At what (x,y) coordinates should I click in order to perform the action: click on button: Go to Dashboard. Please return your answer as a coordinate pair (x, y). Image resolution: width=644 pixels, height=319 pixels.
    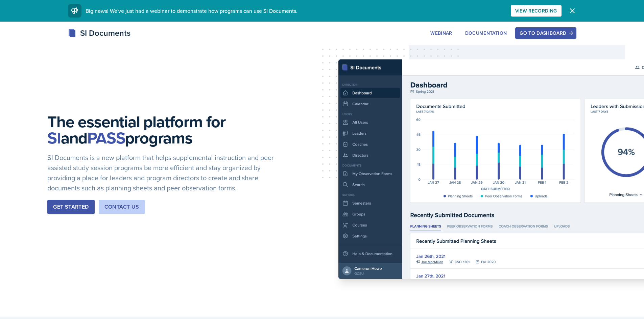
    Looking at the image, I should click on (546, 33).